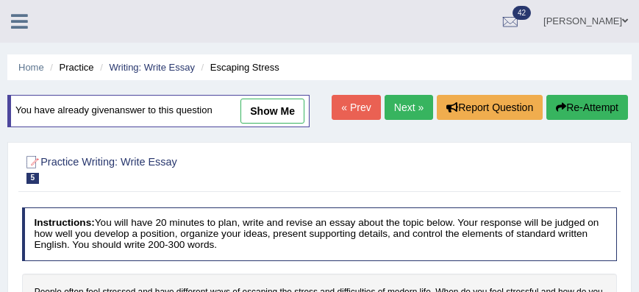  Describe the element at coordinates (238, 67) in the screenshot. I see `li: Escaping Stress` at that location.